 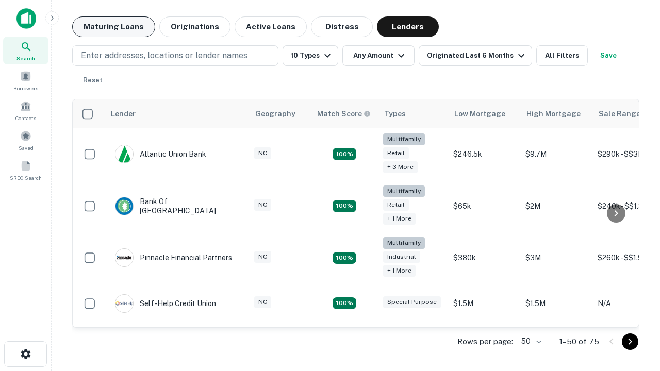 I want to click on div: Pinnacle Financial Partners, so click(x=173, y=258).